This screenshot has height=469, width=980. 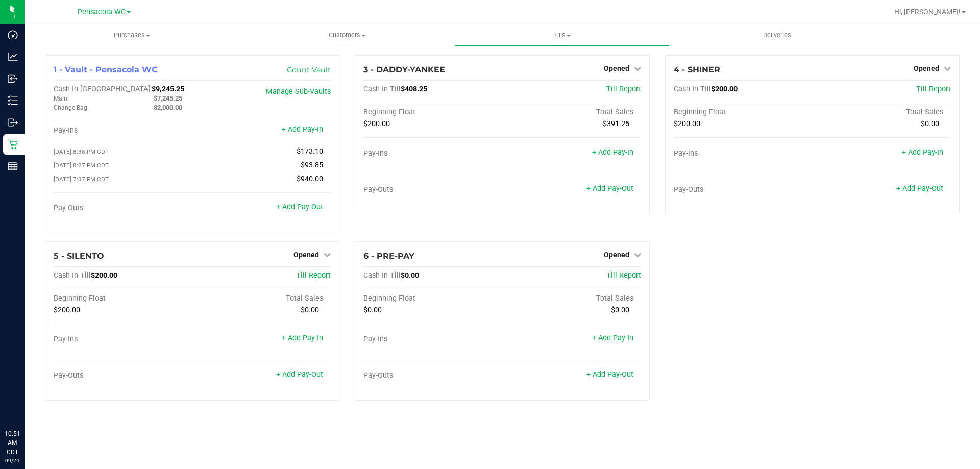 I want to click on span: Pensacola WC, so click(x=102, y=12).